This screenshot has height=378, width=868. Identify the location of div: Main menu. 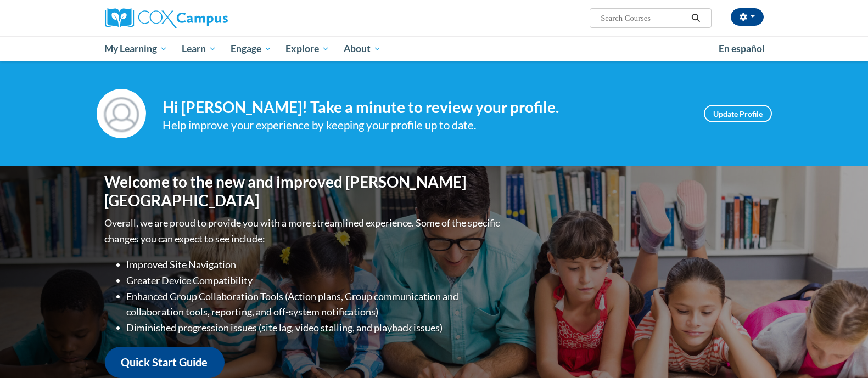
(434, 49).